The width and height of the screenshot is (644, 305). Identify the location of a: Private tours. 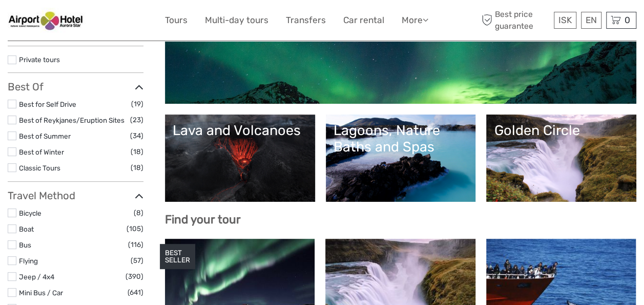
(40, 60).